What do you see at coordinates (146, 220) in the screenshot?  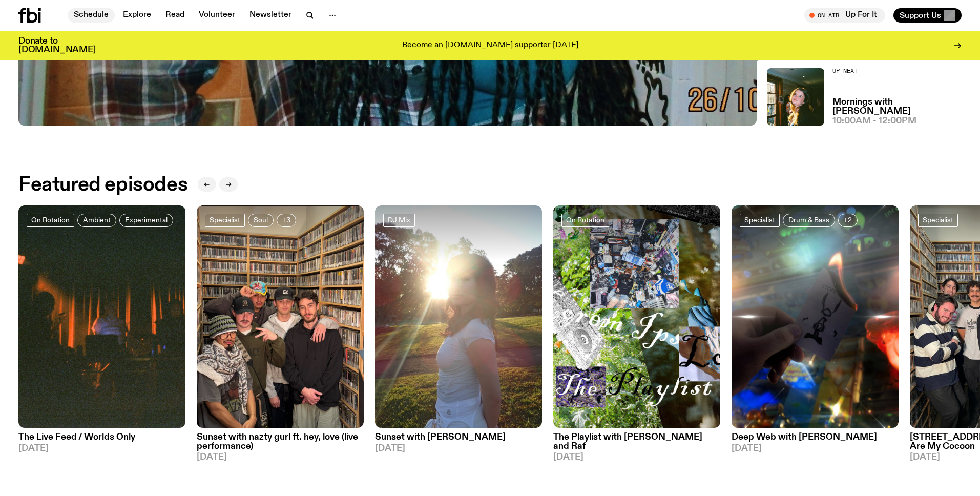 I see `span: Experimental` at bounding box center [146, 220].